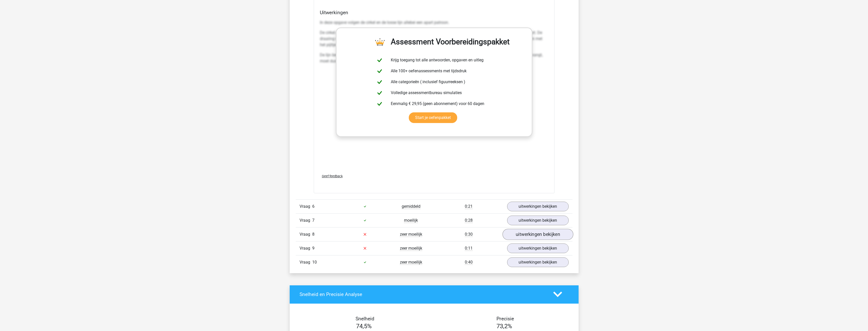 This screenshot has height=331, width=868. What do you see at coordinates (313, 206) in the screenshot?
I see `span: 6` at bounding box center [313, 206].